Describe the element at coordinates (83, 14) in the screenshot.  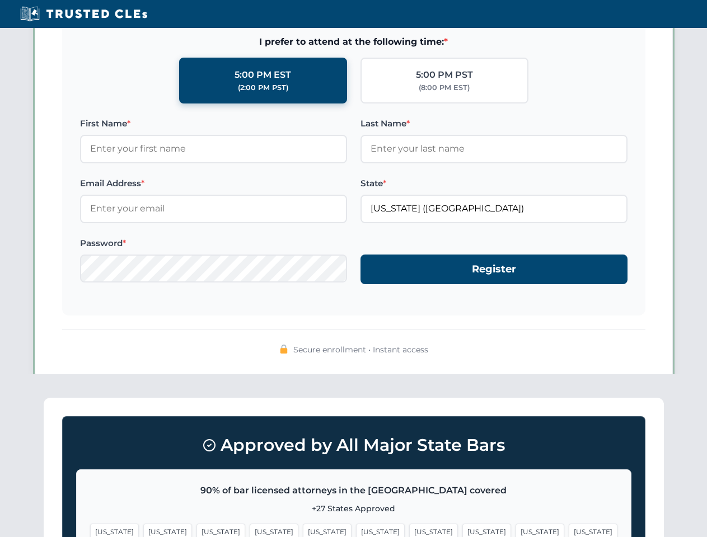
I see `img: Trusted CLEs` at that location.